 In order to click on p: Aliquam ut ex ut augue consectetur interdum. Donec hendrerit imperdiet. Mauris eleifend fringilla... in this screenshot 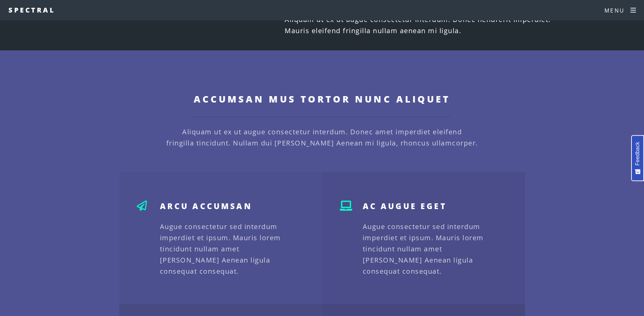, I will do `click(420, 25)`.